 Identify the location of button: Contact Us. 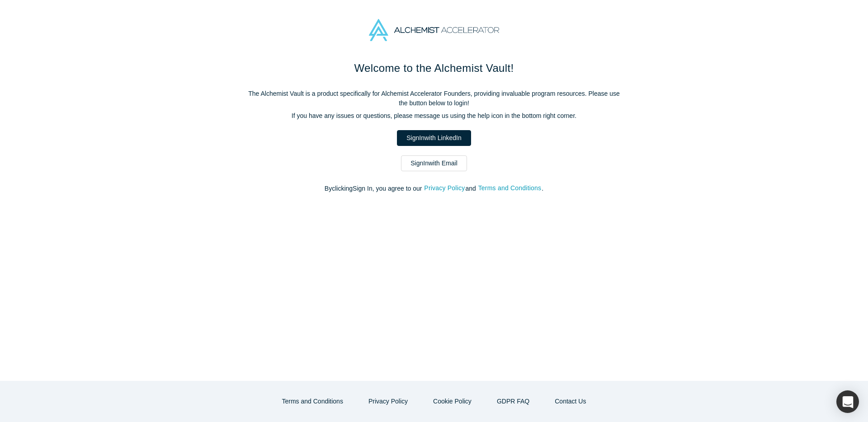
(570, 401).